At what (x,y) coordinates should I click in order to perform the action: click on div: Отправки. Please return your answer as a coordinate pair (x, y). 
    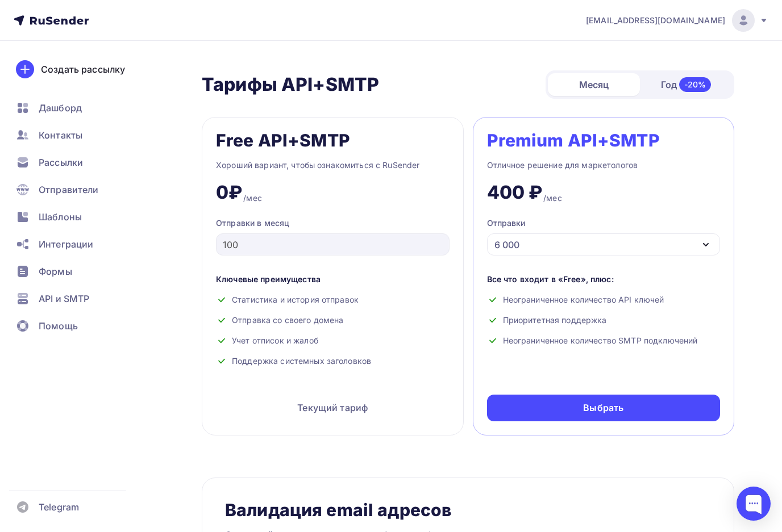
    Looking at the image, I should click on (506, 223).